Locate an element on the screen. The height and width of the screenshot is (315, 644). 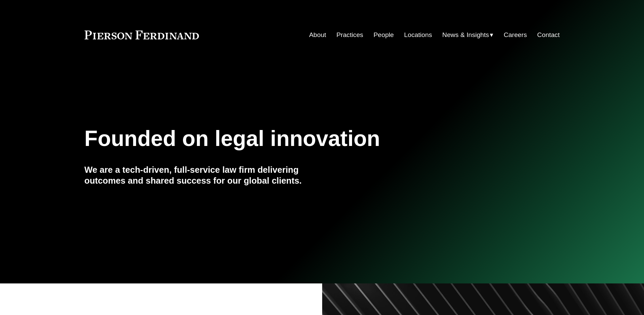
a: Locations is located at coordinates (418, 35).